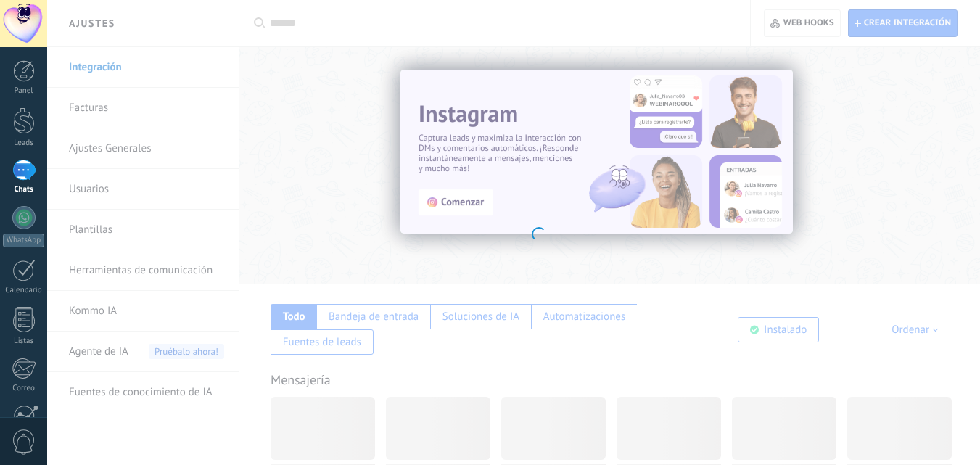  What do you see at coordinates (24, 189) in the screenshot?
I see `div: Chats` at bounding box center [24, 189].